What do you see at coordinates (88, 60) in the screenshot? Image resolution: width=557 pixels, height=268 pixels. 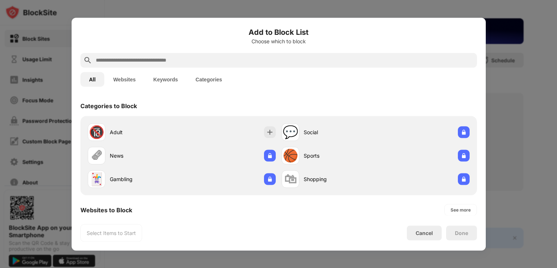 I see `img: search.svg` at bounding box center [88, 60].